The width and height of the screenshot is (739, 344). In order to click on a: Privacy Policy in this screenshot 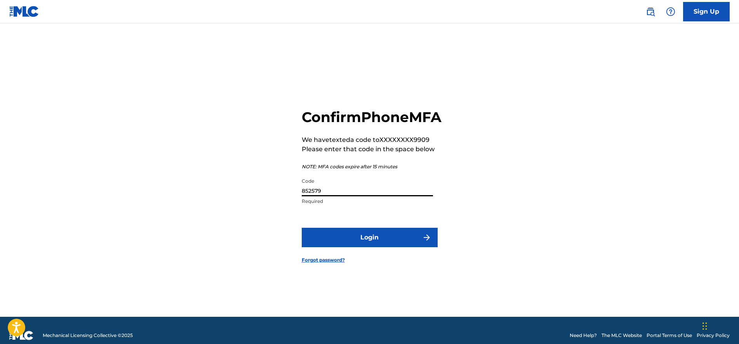, I will do `click(713, 335)`.